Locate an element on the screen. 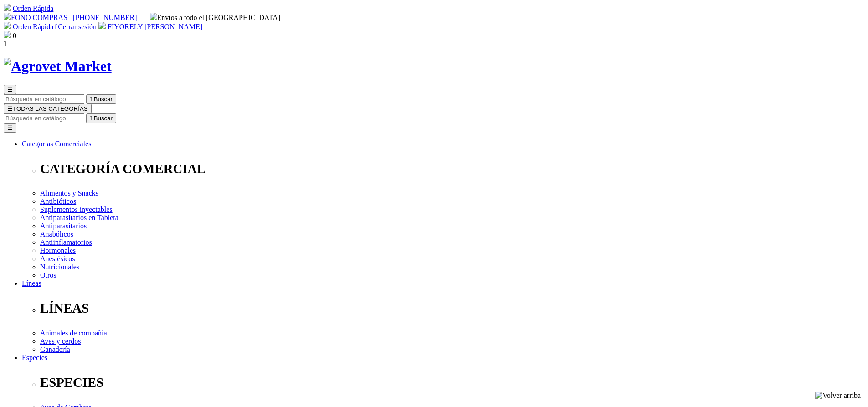 The width and height of the screenshot is (868, 407). span: 0 is located at coordinates (15, 35).